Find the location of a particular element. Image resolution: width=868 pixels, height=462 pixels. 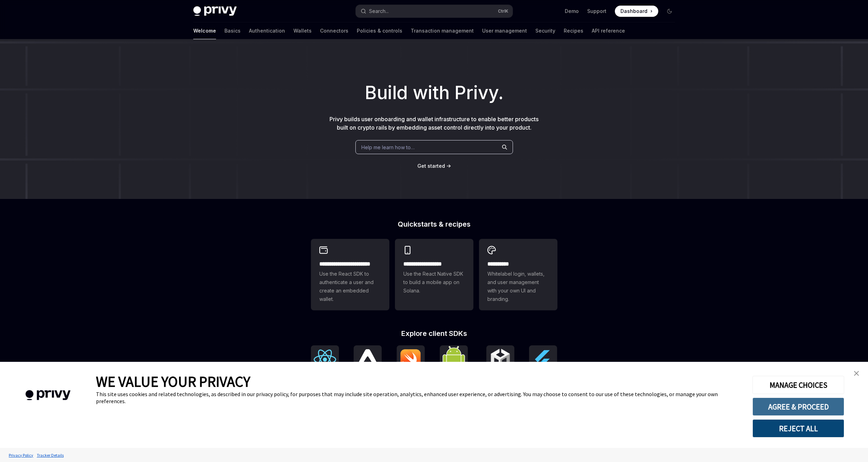

h2: Quickstarts & recipes is located at coordinates (434, 224).